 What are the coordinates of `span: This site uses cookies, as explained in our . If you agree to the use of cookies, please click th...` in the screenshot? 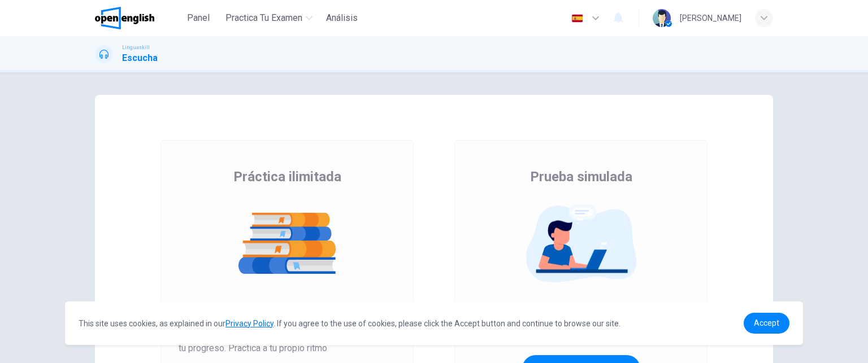 It's located at (349, 324).